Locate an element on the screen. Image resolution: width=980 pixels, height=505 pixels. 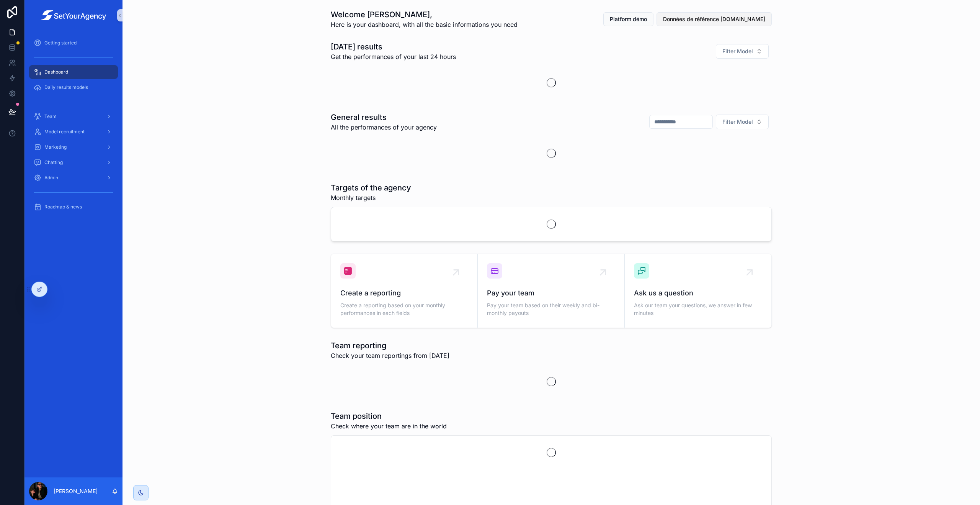
span: Pay your team based on their weekly and bi-monthly payouts is located at coordinates (551, 309).